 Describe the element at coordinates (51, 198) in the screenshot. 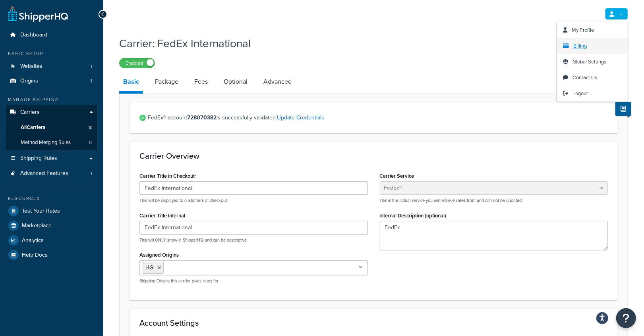

I see `div: Resources` at that location.